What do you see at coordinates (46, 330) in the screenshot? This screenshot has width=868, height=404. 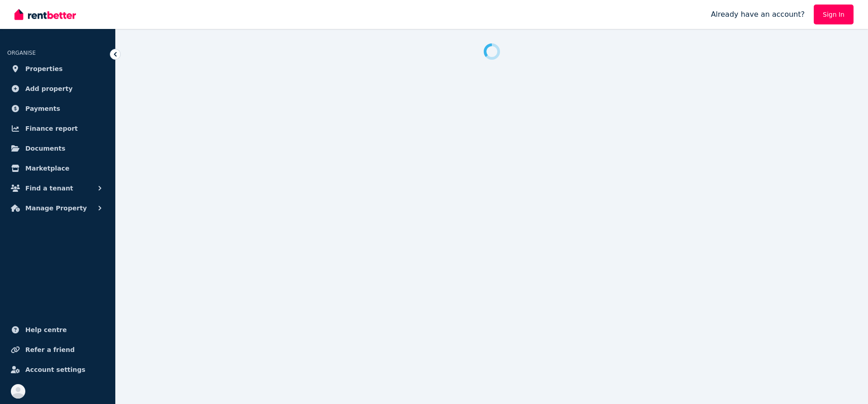 I see `span: Help centre` at bounding box center [46, 330].